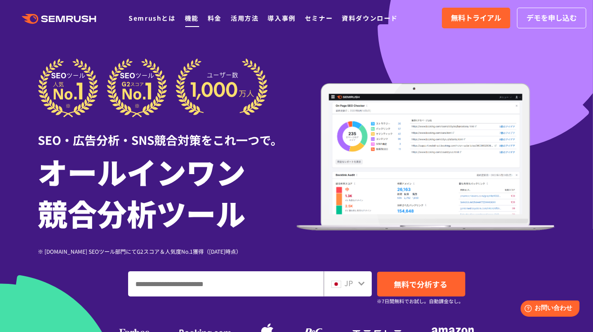  I want to click on input: ドメイン、キーワードまたはURLを入力してください, so click(226, 284).